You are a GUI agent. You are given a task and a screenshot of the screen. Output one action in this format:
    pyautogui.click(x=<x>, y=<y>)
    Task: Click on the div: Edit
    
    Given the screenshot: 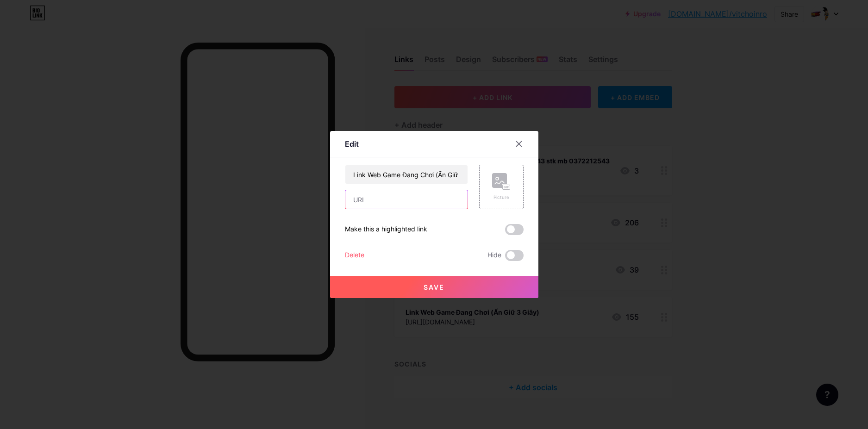 What is the action you would take?
    pyautogui.click(x=352, y=144)
    